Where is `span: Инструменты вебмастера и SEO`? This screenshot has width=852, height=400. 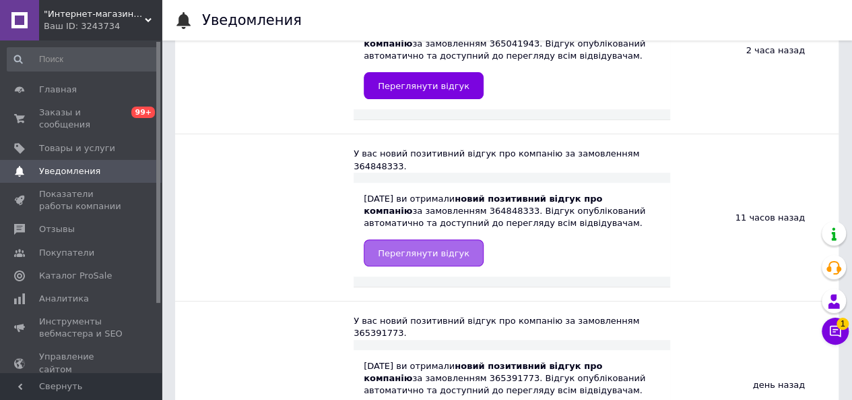 span: Инструменты вебмастера и SEO is located at coordinates (82, 328).